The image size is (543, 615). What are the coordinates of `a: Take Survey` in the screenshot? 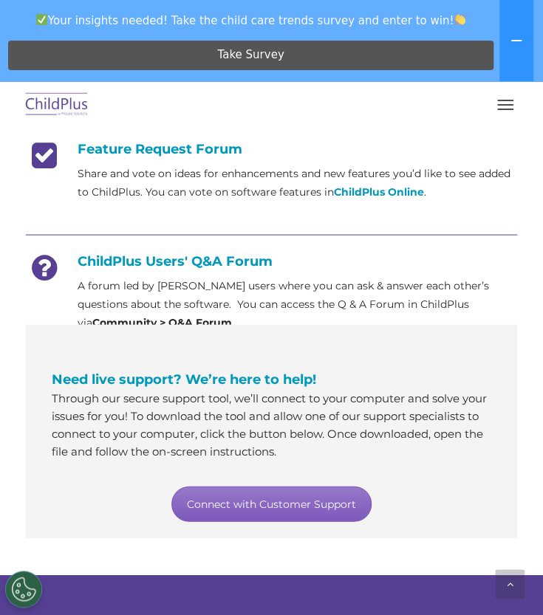 It's located at (250, 55).